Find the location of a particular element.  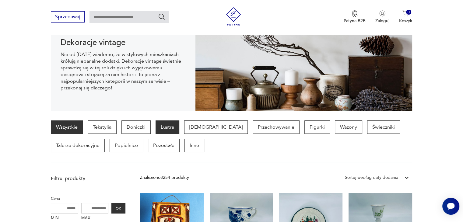

button: Sprzedawaj is located at coordinates (68, 17).